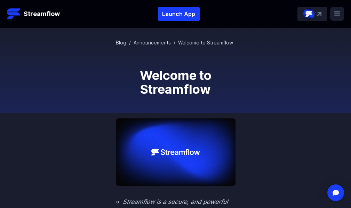 Image resolution: width=351 pixels, height=208 pixels. Describe the element at coordinates (121, 42) in the screenshot. I see `a: Blog` at that location.